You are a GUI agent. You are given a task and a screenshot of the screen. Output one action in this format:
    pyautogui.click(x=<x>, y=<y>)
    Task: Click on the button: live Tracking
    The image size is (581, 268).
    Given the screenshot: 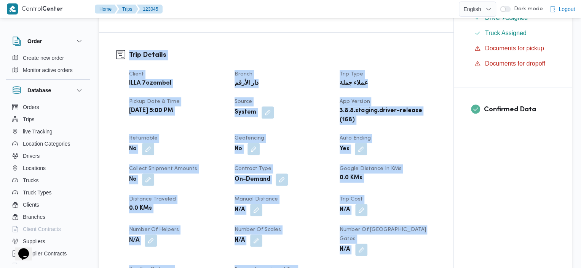 What is the action you would take?
    pyautogui.click(x=48, y=131)
    